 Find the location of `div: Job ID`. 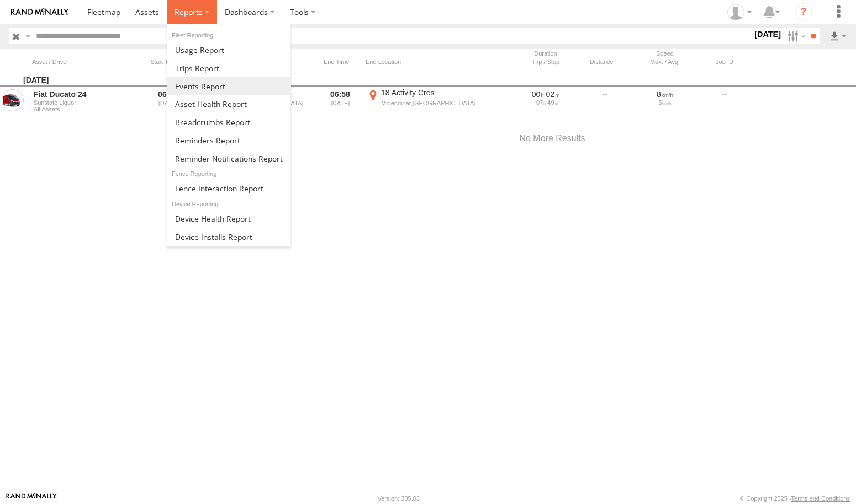

div: Job ID is located at coordinates (724, 62).